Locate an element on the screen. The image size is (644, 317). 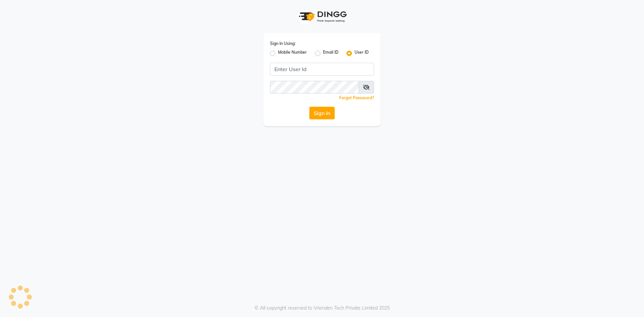
label: Sign In Using: is located at coordinates (283, 44).